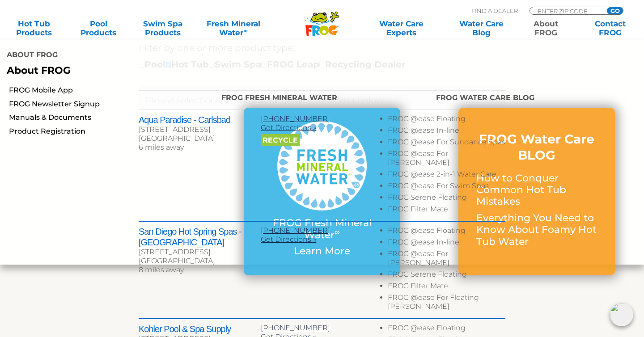 The image size is (644, 337). I want to click on a: ContactFROG, so click(610, 28).